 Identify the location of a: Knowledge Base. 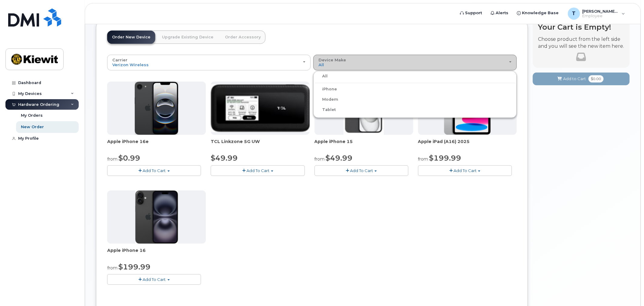
(538, 13).